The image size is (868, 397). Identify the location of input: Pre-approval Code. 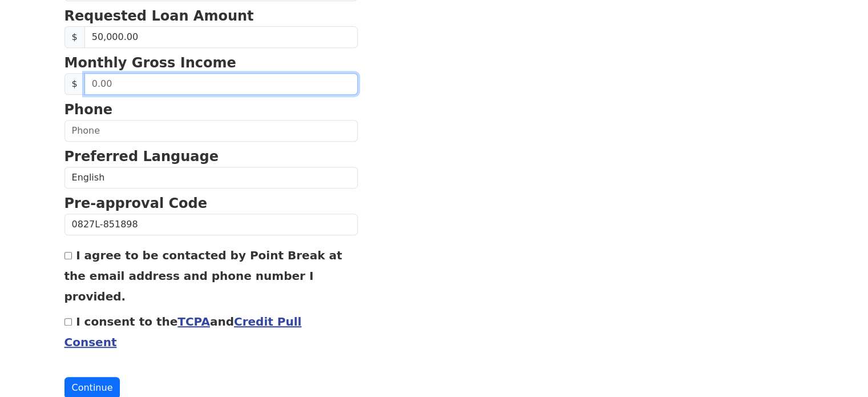
(211, 224).